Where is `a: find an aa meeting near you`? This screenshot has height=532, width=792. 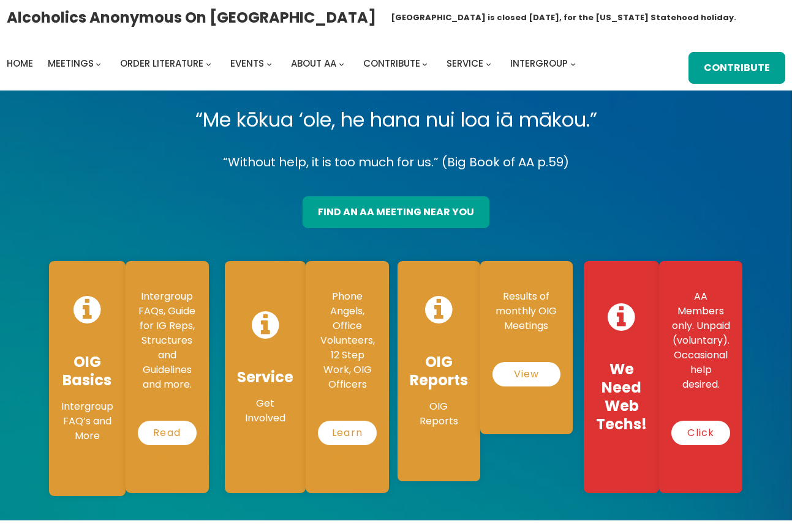
a: find an aa meeting near you is located at coordinates (395, 212).